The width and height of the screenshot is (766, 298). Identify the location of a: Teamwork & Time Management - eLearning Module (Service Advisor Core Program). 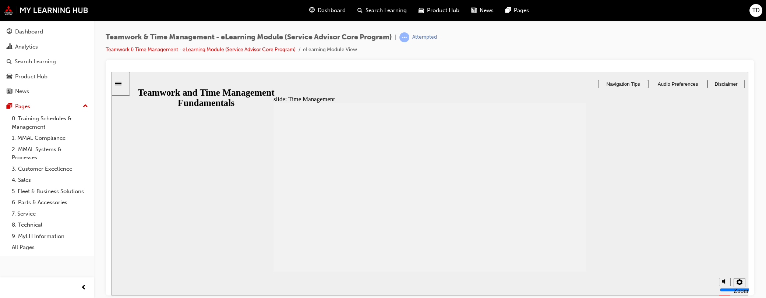
(200, 49).